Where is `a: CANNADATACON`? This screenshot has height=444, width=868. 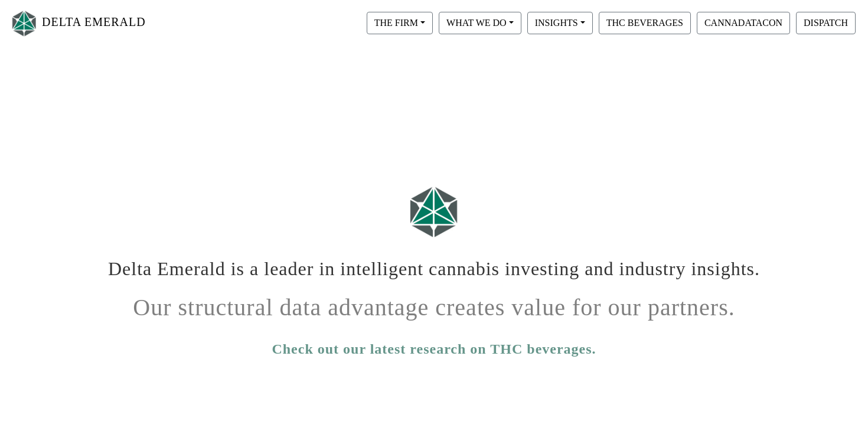 a: CANNADATACON is located at coordinates (743, 22).